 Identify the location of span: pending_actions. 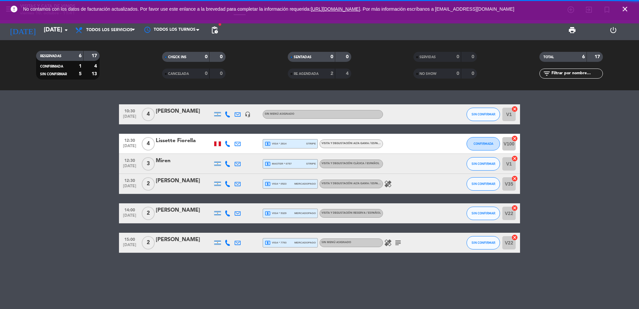
(215, 30).